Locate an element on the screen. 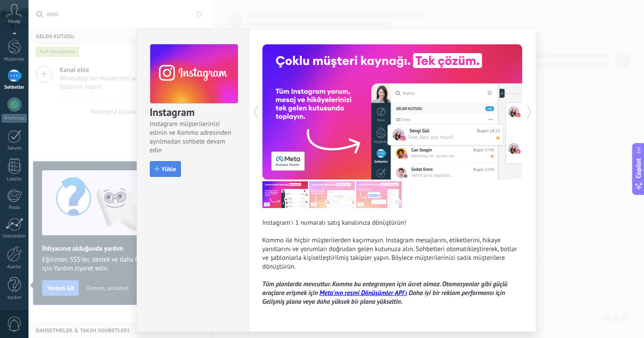  div: Sohbetler is located at coordinates (15, 88).